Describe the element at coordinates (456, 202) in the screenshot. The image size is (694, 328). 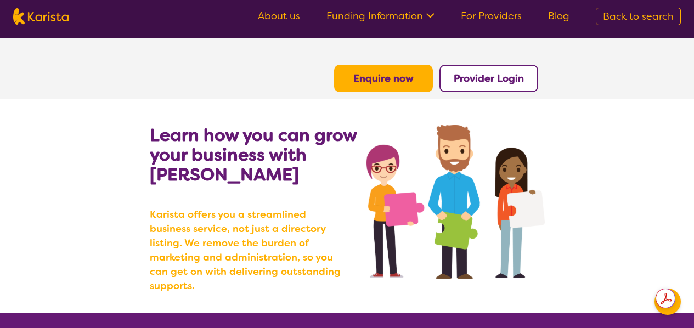
I see `img: grow your business with Karista` at that location.